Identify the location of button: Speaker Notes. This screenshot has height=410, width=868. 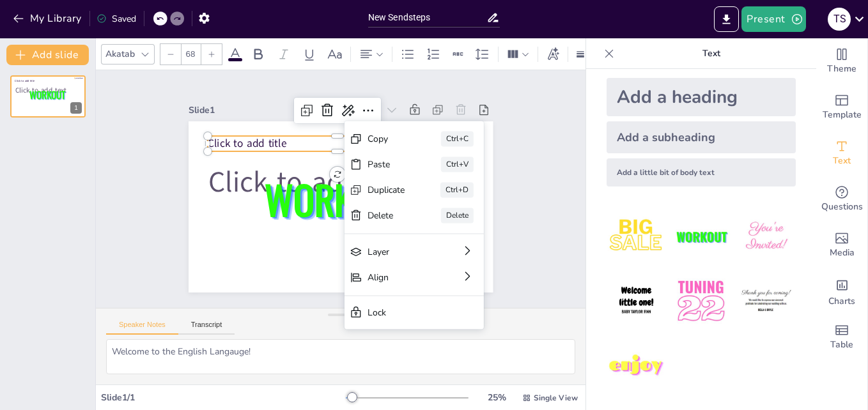
(142, 328).